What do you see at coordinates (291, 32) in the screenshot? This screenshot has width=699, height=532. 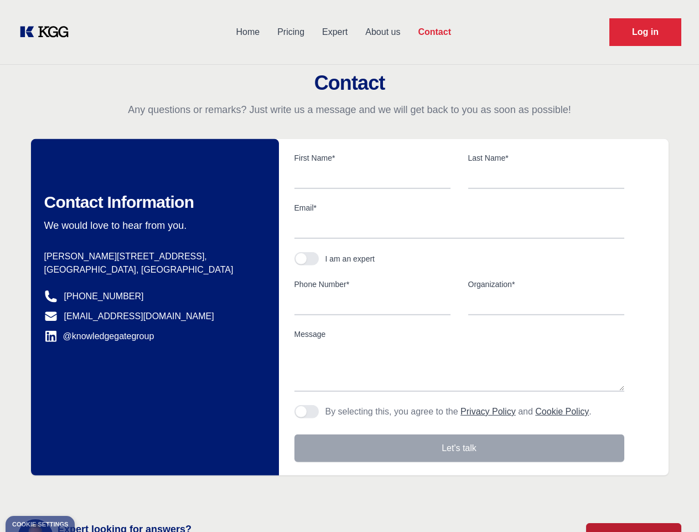 I see `a: Pricing` at bounding box center [291, 32].